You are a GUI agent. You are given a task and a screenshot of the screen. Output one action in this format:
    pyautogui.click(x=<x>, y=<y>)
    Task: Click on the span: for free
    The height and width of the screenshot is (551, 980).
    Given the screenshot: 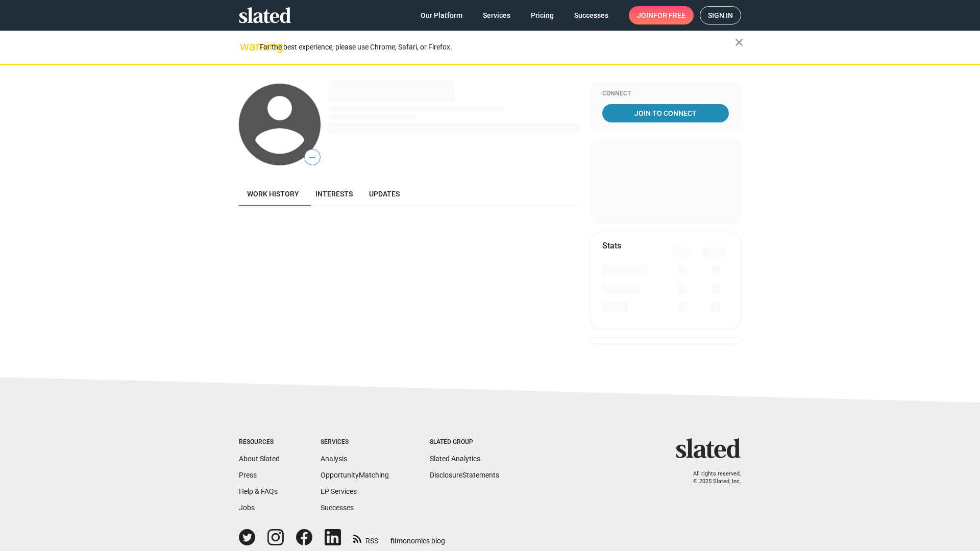 What is the action you would take?
    pyautogui.click(x=669, y=16)
    